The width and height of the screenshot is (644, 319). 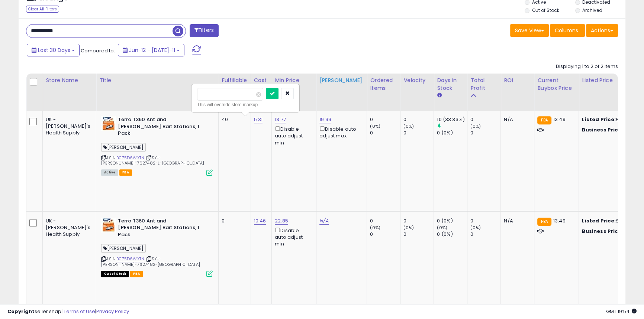 What do you see at coordinates (69, 80) in the screenshot?
I see `div: Store Name` at bounding box center [69, 80].